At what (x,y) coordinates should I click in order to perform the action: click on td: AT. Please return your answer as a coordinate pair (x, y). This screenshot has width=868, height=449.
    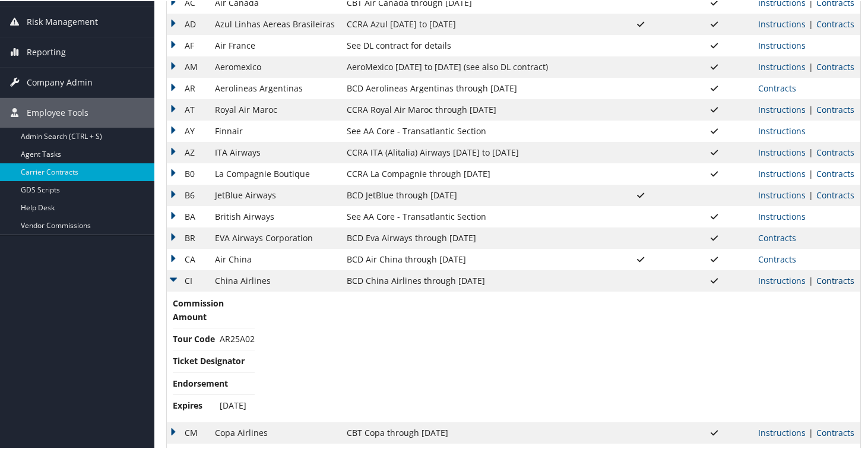
    Looking at the image, I should click on (187, 109).